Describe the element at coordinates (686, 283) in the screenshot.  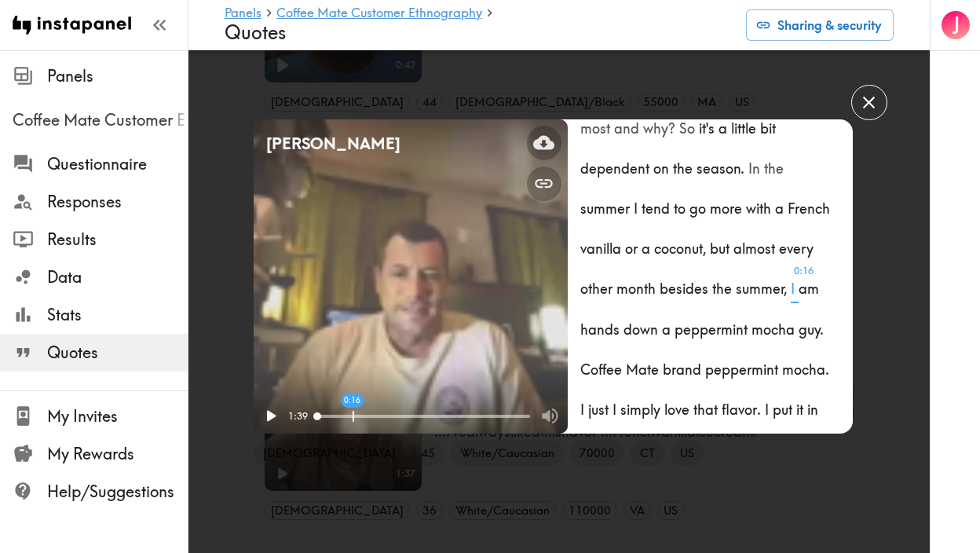
I see `span: besides` at that location.